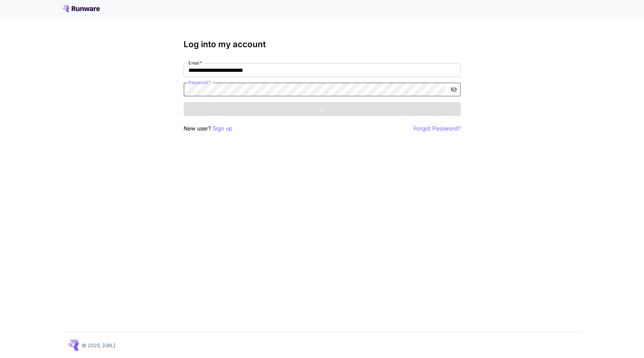 This screenshot has height=358, width=644. I want to click on button: Forgot Password?, so click(437, 128).